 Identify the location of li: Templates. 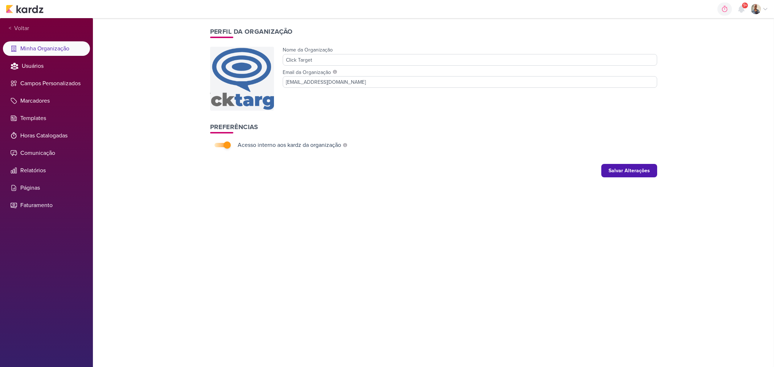
(46, 118).